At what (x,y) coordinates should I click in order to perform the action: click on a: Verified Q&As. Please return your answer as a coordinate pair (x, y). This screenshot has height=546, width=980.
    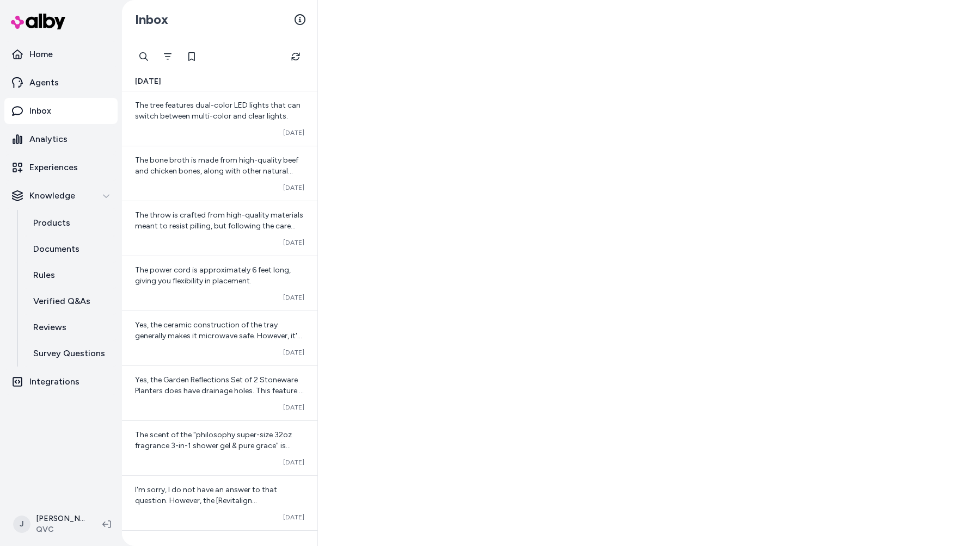
    Looking at the image, I should click on (70, 301).